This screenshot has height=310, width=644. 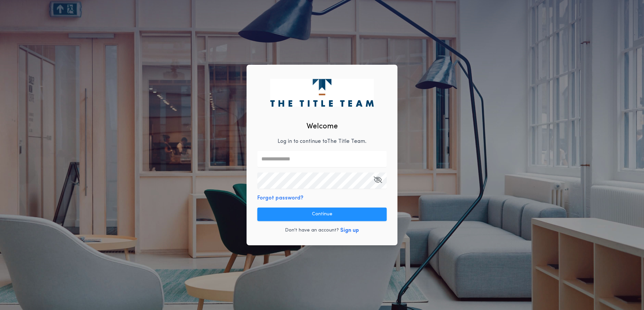 I want to click on button: Forgot password?, so click(x=280, y=198).